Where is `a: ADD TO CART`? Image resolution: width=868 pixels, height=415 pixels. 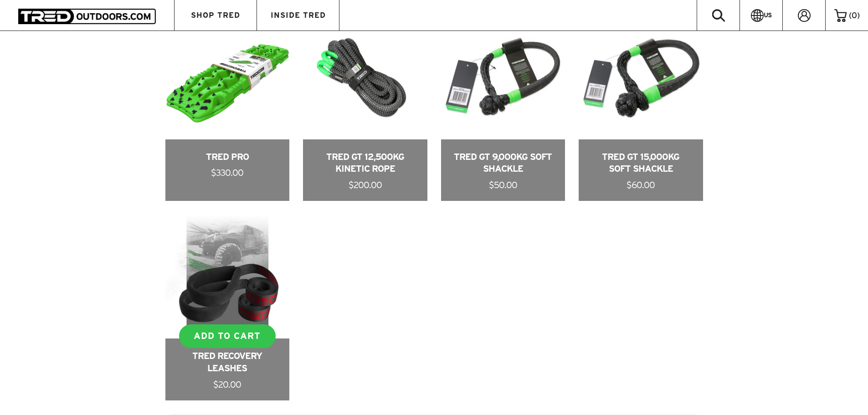
a: ADD TO CART is located at coordinates (227, 337).